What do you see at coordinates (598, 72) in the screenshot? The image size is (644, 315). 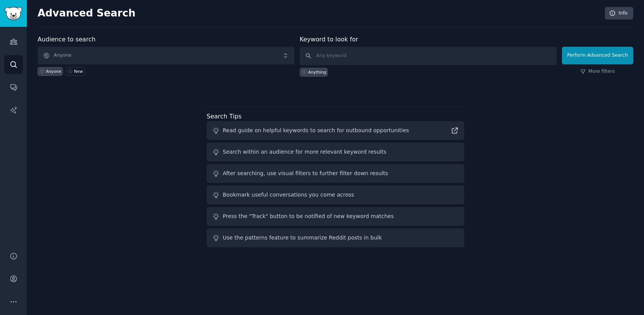 I see `a: More filters` at bounding box center [598, 72].